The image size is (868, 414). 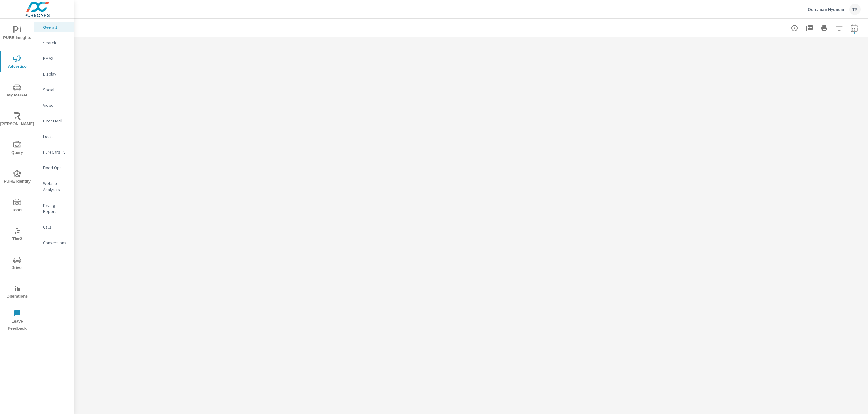 I want to click on span: Driver, so click(x=17, y=264).